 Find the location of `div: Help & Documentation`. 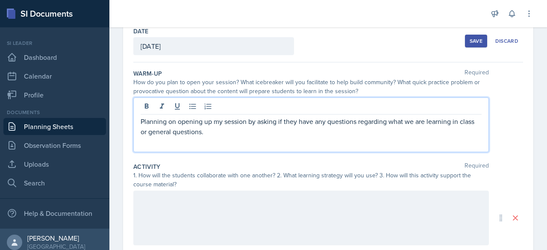

div: Help & Documentation is located at coordinates (55, 213).